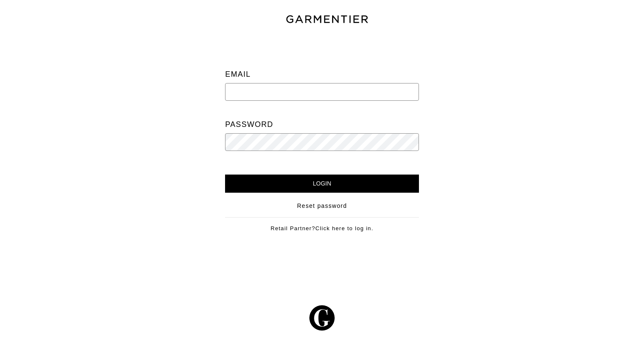 The width and height of the screenshot is (644, 339). Describe the element at coordinates (327, 20) in the screenshot. I see `img: garmentier-text-8466448e28d500cc52b900a8b1ac6a0b4c9bd52e9933ba870cc531a186b44329.png` at that location.